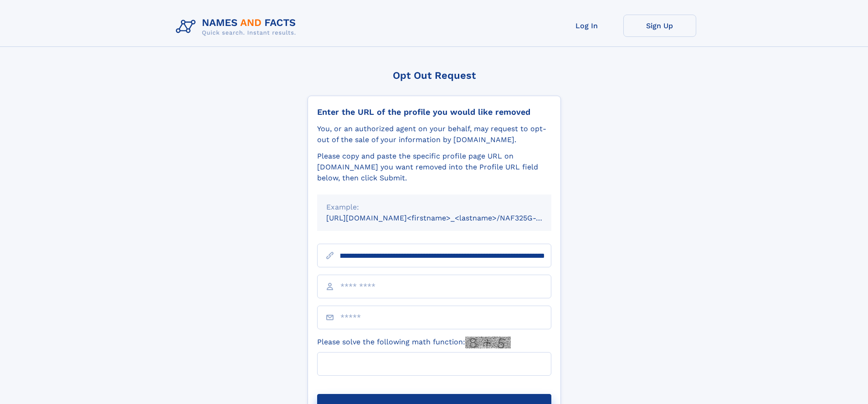 This screenshot has height=404, width=868. Describe the element at coordinates (238, 27) in the screenshot. I see `img: Logo Names and Facts` at that location.